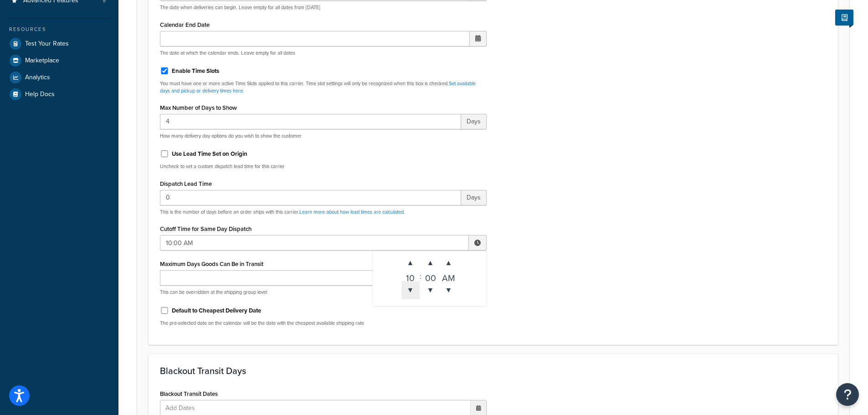 This screenshot has width=868, height=415. What do you see at coordinates (195, 71) in the screenshot?
I see `label: Enable Time Slots` at bounding box center [195, 71].